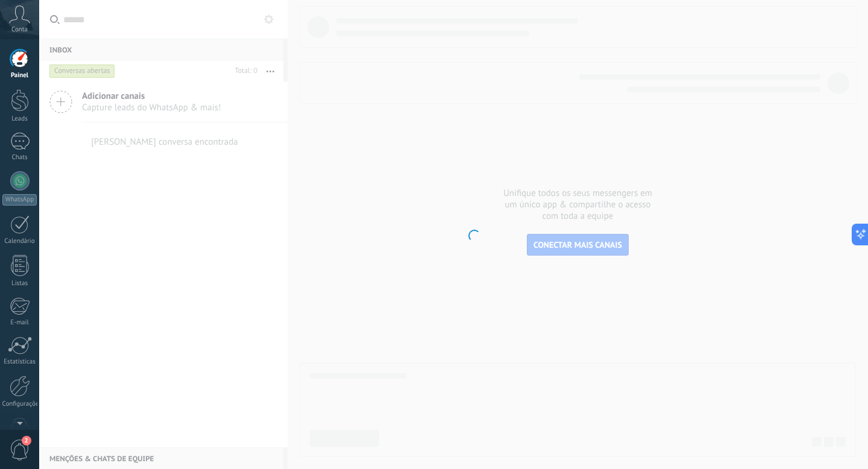  I want to click on div: Configurações, so click(20, 404).